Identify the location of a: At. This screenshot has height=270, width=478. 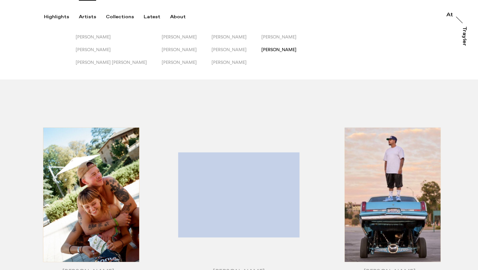
(449, 16).